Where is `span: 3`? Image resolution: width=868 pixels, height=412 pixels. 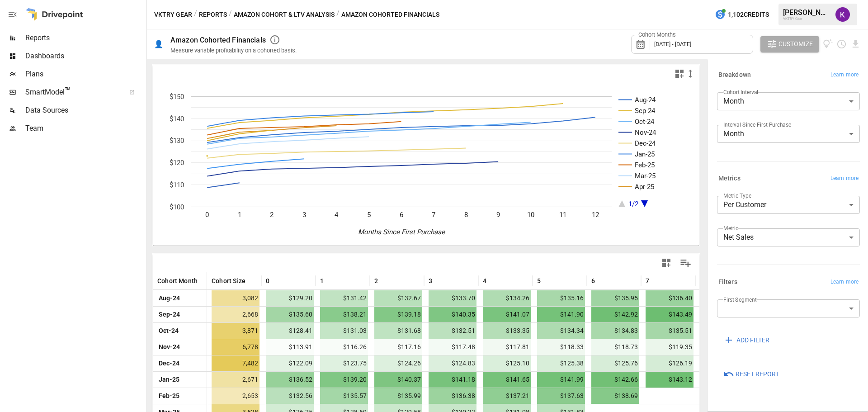
span: 3 is located at coordinates (431, 281).